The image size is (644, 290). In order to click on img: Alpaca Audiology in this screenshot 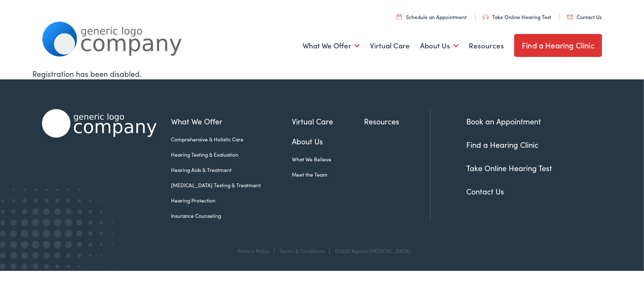, I will do `click(99, 123)`.